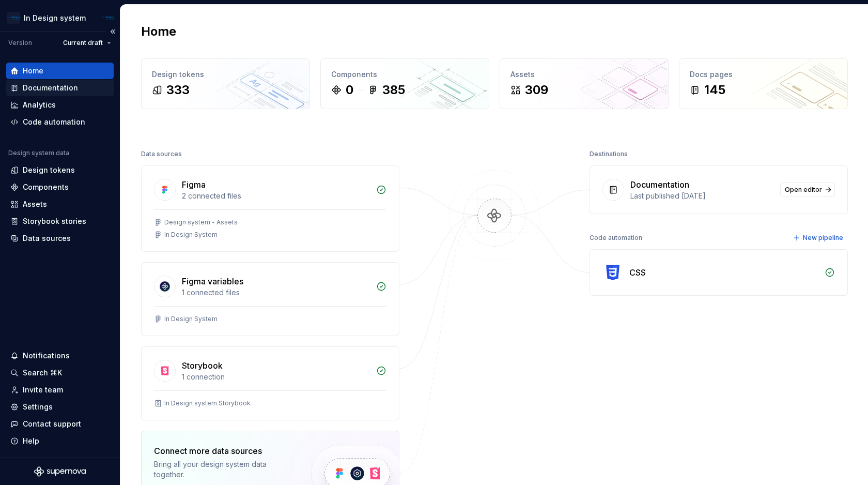 The height and width of the screenshot is (485, 868). I want to click on button: In Design systemAFP Integra, so click(60, 17).